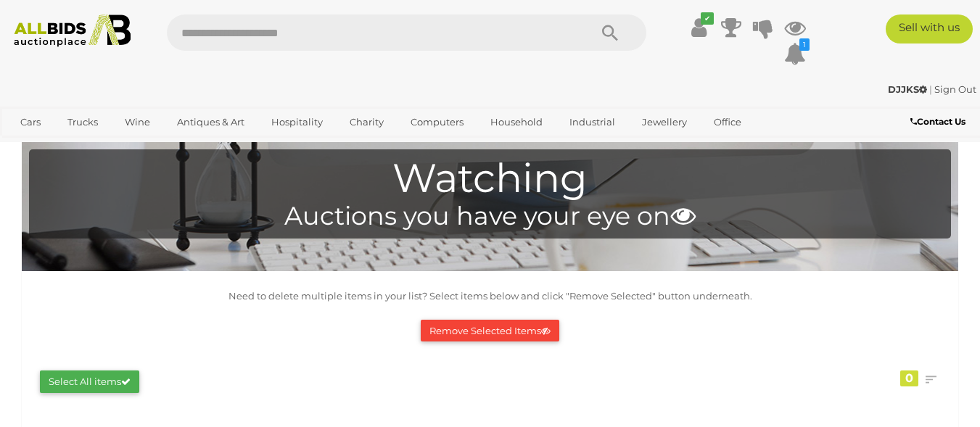 Image resolution: width=980 pixels, height=427 pixels. I want to click on p: Need to delete multiple items in your list? Select items below and click "Remove Selected" button..., so click(490, 296).